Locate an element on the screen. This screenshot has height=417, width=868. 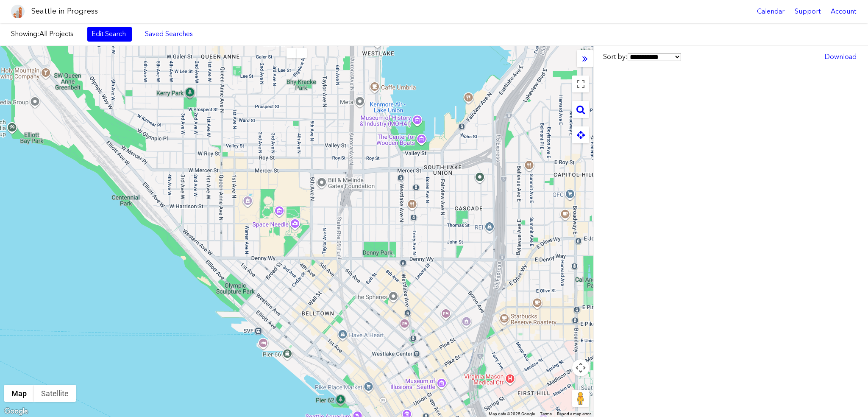
span: Map data ©2025 Google is located at coordinates (512, 414).